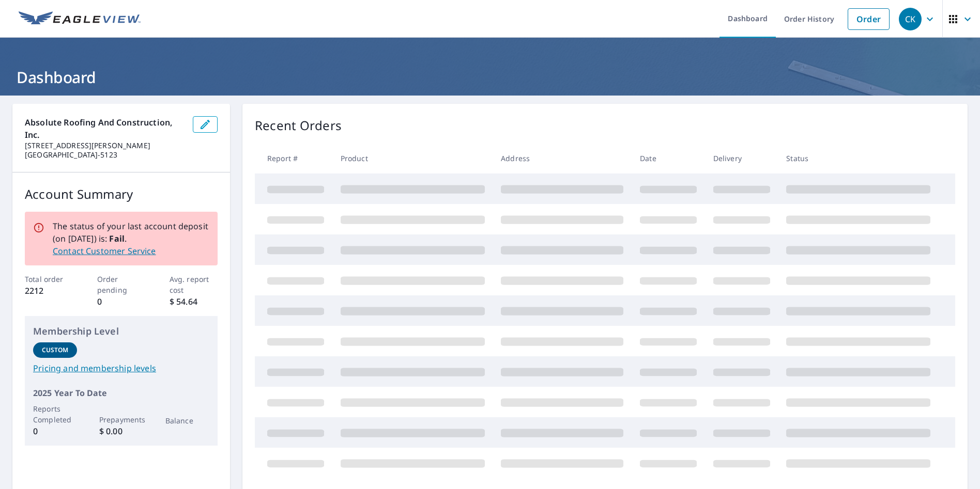 Image resolution: width=980 pixels, height=489 pixels. I want to click on p: Membership Level, so click(121, 331).